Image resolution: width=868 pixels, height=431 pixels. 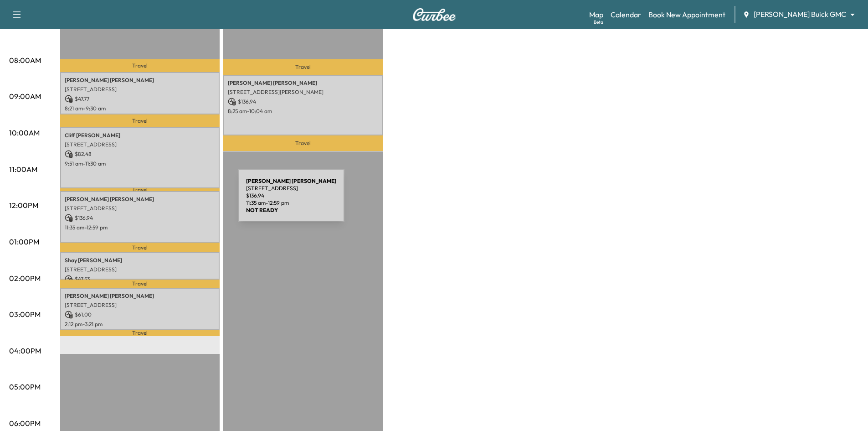 I want to click on p: 8:21 am - 9:30 am, so click(x=140, y=108).